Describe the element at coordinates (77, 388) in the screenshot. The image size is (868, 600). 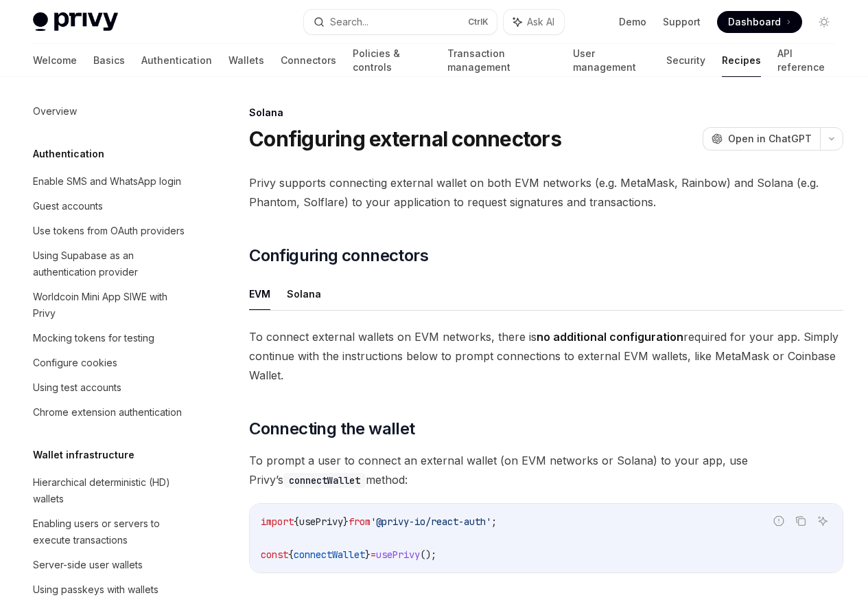
I see `div: Using test accounts` at that location.